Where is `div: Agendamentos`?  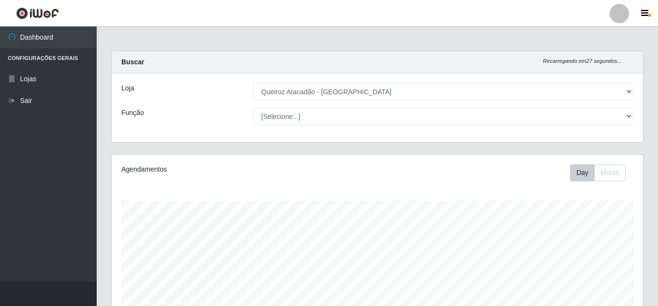
div: Agendamentos is located at coordinates (224, 169).